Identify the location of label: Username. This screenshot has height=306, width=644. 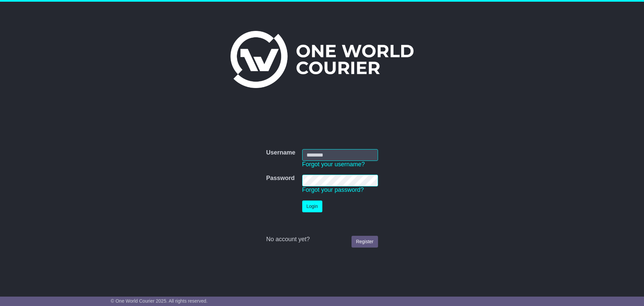
(281, 153).